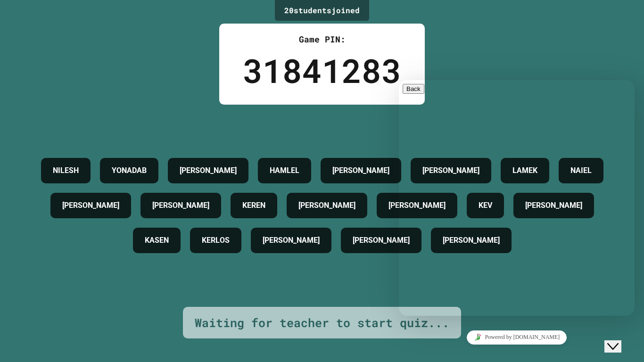 The height and width of the screenshot is (362, 644). What do you see at coordinates (14, 8) in the screenshot?
I see `span: Back` at bounding box center [14, 8].